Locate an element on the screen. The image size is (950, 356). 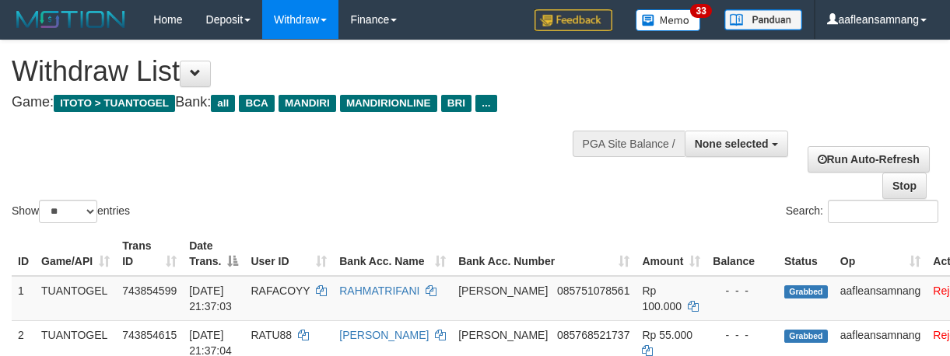
th: Game/API: activate to sort column ascending is located at coordinates (75, 254).